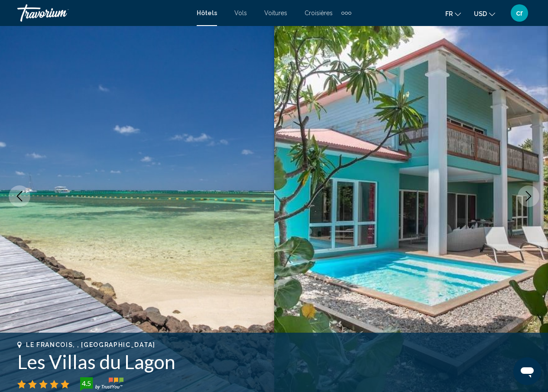 The image size is (548, 392). What do you see at coordinates (20, 196) in the screenshot?
I see `button: Previous image` at bounding box center [20, 196].